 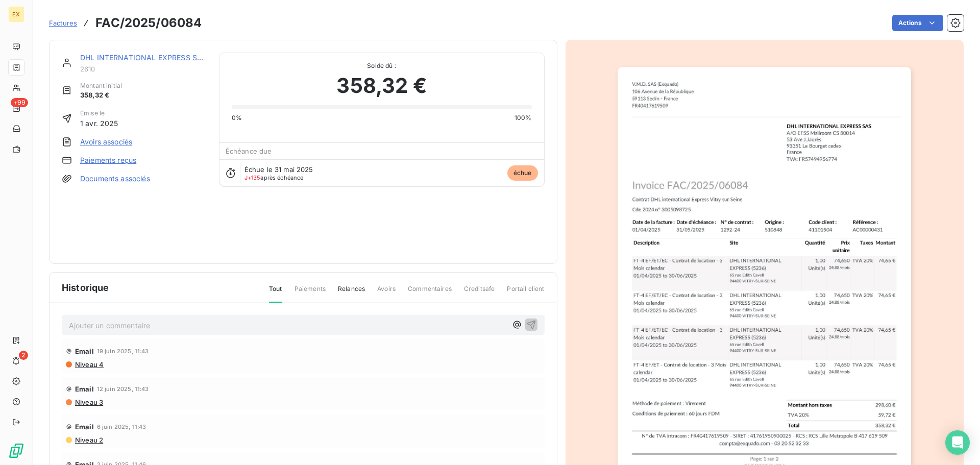 I want to click on span: Portail client, so click(x=525, y=293).